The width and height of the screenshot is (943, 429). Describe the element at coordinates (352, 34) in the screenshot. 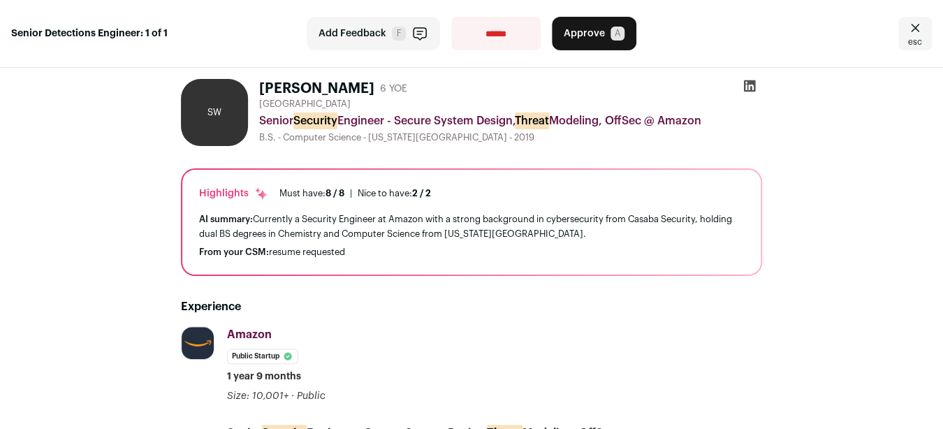

I see `span: Add Feedback` at that location.